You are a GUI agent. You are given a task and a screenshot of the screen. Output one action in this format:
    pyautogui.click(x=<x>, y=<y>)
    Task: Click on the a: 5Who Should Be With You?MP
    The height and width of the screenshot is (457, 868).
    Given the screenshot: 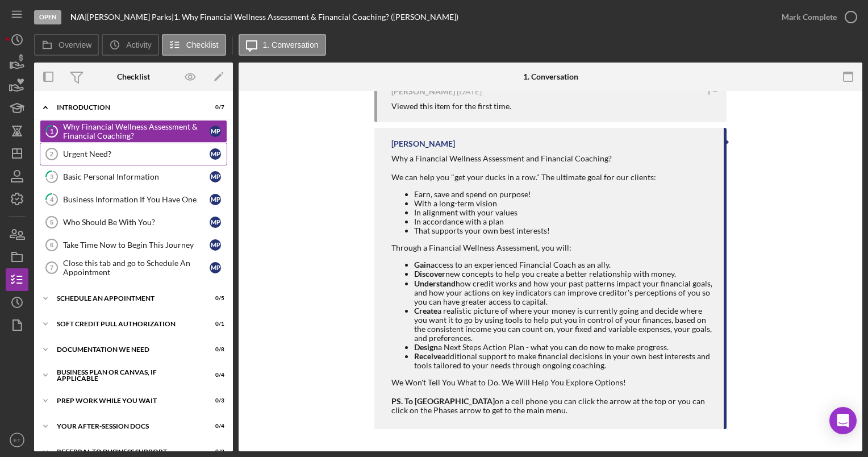 What is the action you would take?
    pyautogui.click(x=134, y=222)
    